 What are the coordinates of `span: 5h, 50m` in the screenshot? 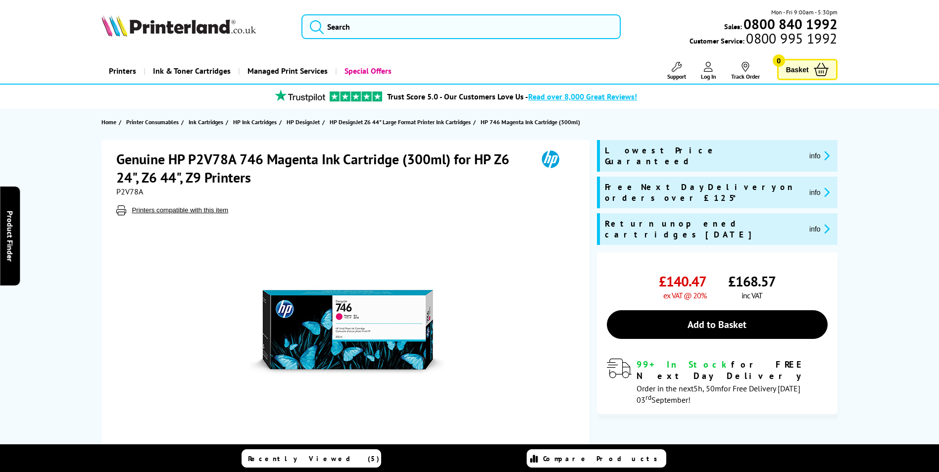 It's located at (708, 389).